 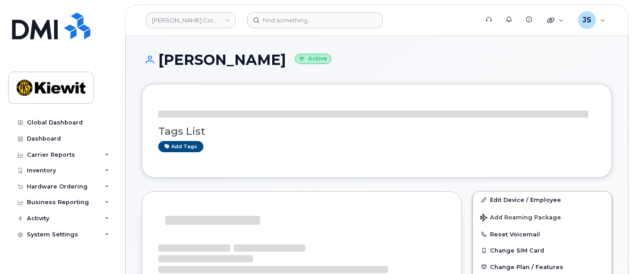 What do you see at coordinates (181, 146) in the screenshot?
I see `a: Add tags` at bounding box center [181, 146].